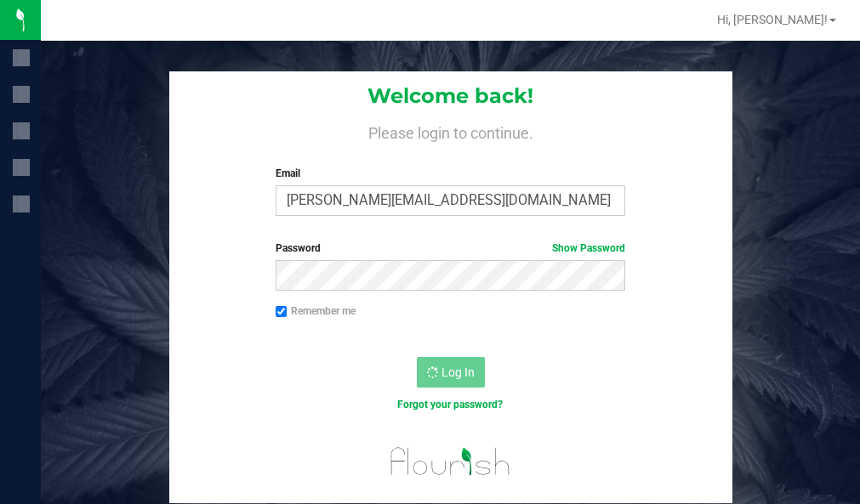 This screenshot has width=860, height=504. Describe the element at coordinates (281, 312) in the screenshot. I see `input: Remember me` at that location.